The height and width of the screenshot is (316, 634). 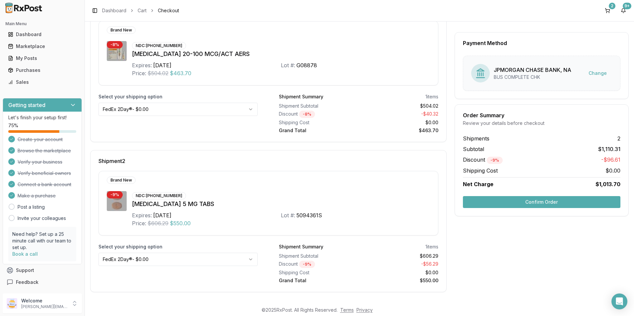 I want to click on p: Need help? Set up a 25 minute call with our team to set up., so click(x=42, y=241).